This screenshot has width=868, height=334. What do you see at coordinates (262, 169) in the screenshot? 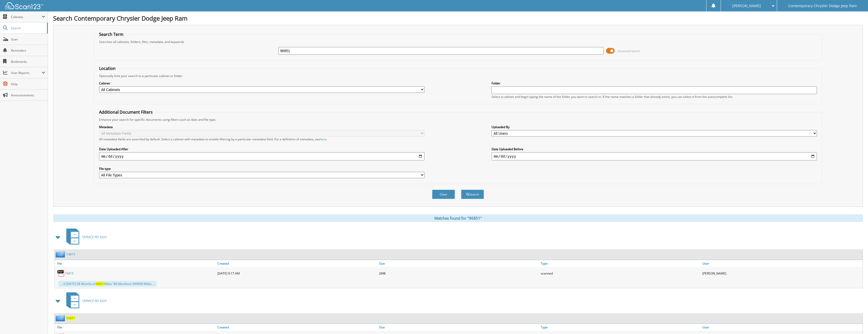
I see `label: File type` at bounding box center [262, 169].